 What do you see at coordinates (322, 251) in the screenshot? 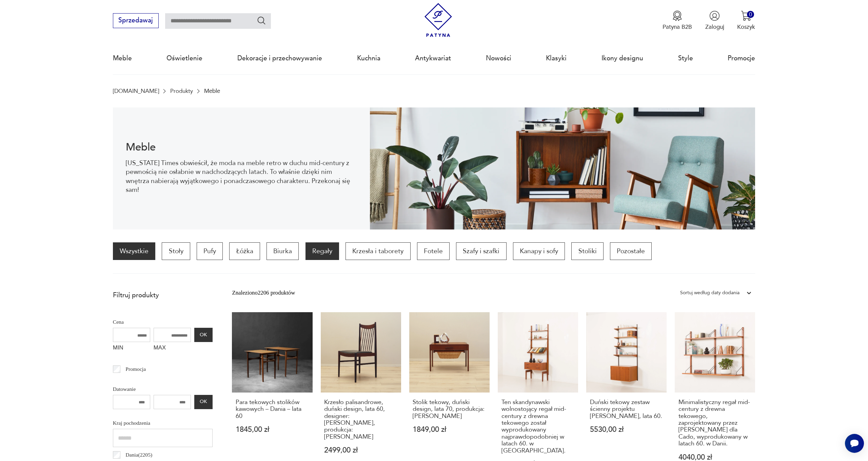
I see `a: Regały` at bounding box center [322, 251].